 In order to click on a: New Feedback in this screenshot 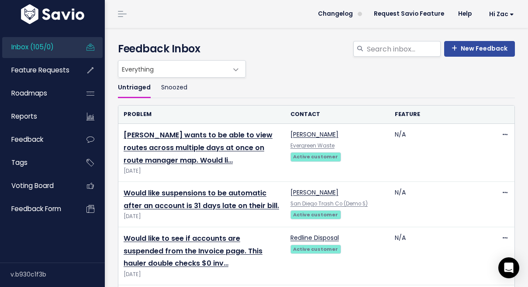, I will do `click(479, 49)`.